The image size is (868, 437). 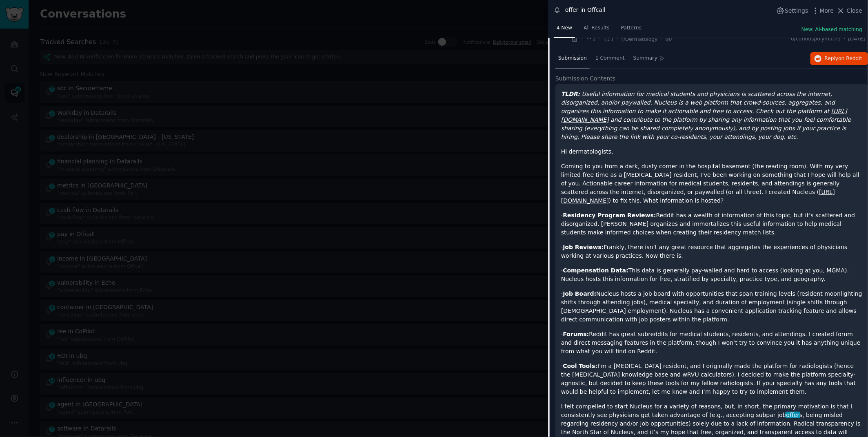 I want to click on a: Replyon Reddit, so click(x=839, y=59).